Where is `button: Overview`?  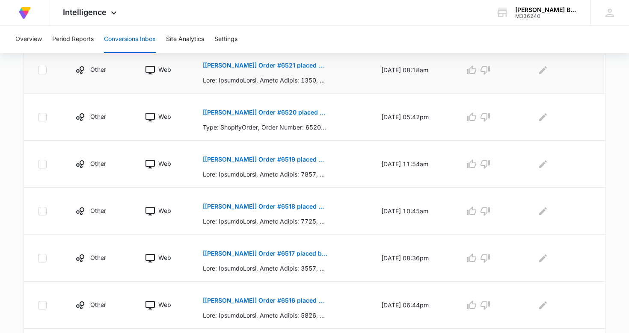
button: Overview is located at coordinates (29, 39).